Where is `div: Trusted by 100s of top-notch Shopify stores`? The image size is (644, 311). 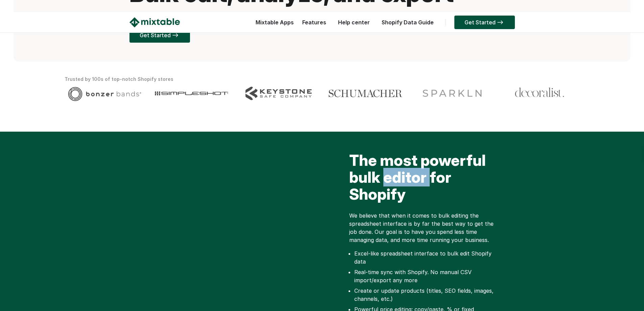 div: Trusted by 100s of top-notch Shopify stores is located at coordinates (322, 79).